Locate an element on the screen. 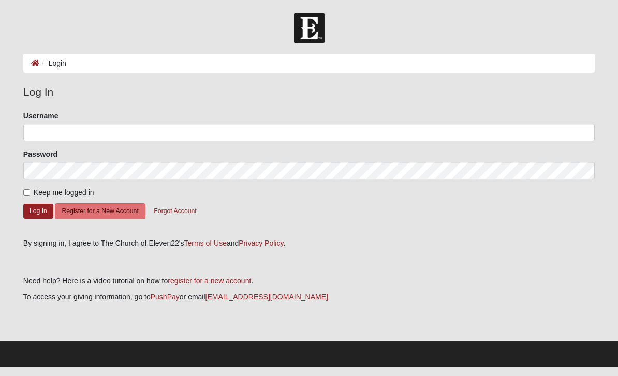 The width and height of the screenshot is (618, 376). input: Keep me logged in is located at coordinates (26, 193).